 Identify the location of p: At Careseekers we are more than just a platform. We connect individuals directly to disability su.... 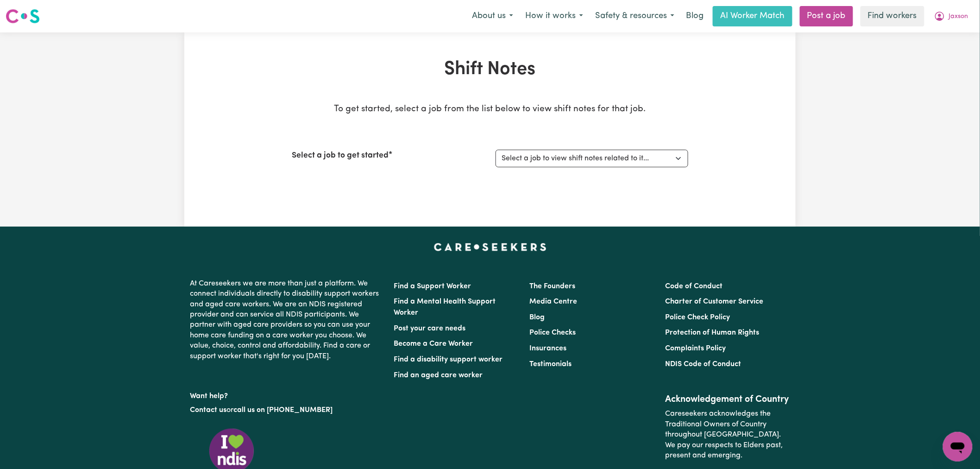
(287, 320).